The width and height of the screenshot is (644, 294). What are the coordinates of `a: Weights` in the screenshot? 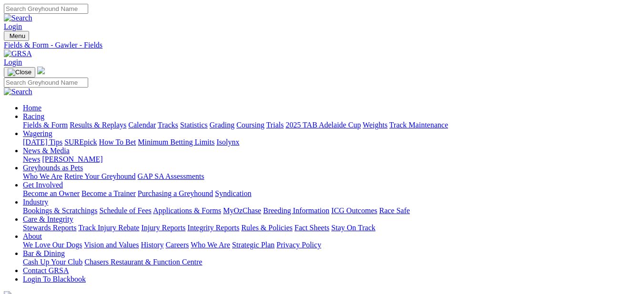 It's located at (375, 125).